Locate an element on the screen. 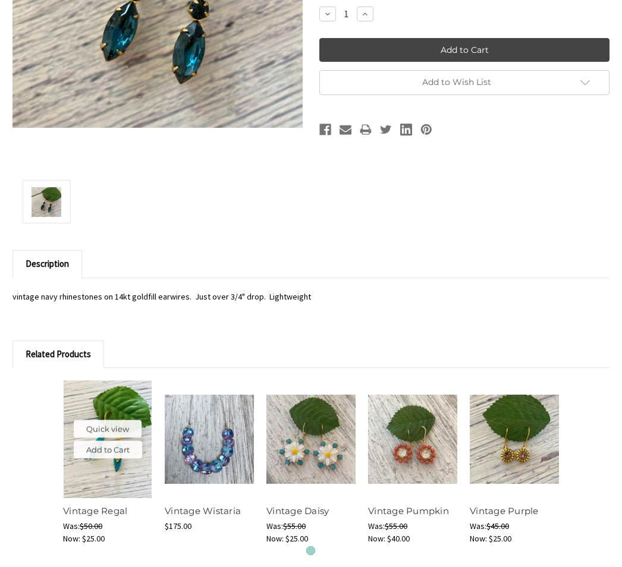  img: Vintage Daisy is located at coordinates (311, 439).